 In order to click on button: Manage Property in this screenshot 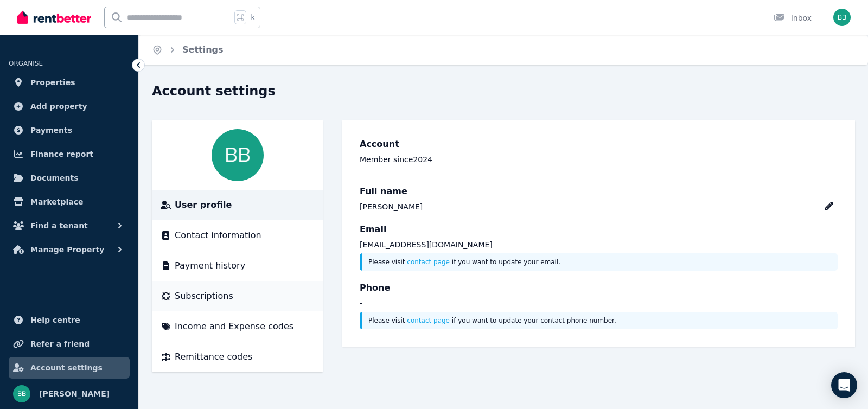, I will do `click(69, 250)`.